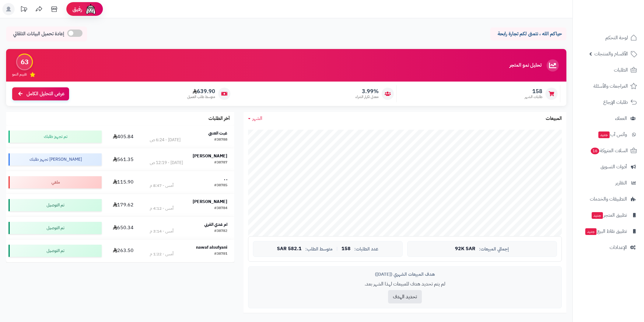 This screenshot has height=322, width=644. I want to click on span: أدوات التسويق, so click(614, 167).